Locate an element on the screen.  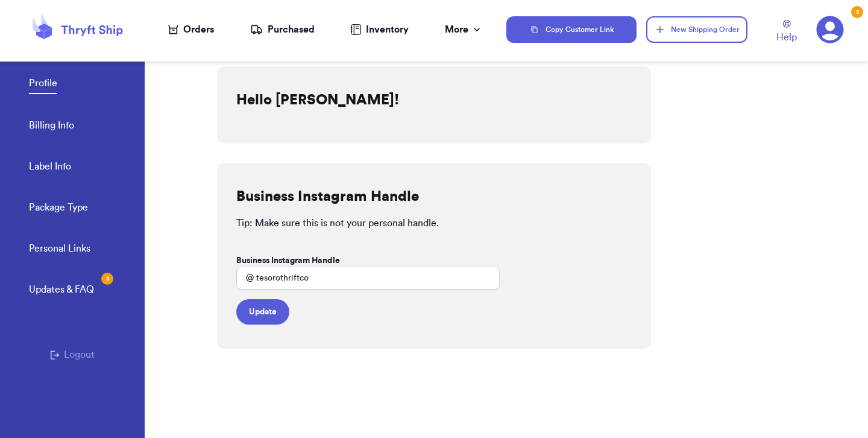
a: Label Info is located at coordinates (50, 168).